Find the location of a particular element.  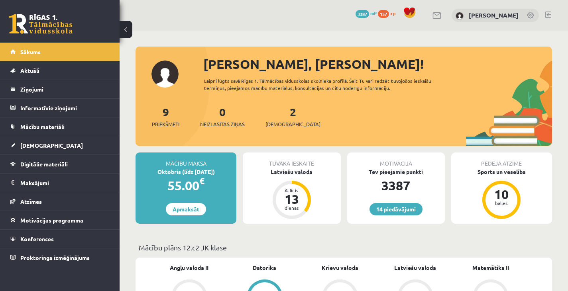

a: Konferences is located at coordinates (60, 239).